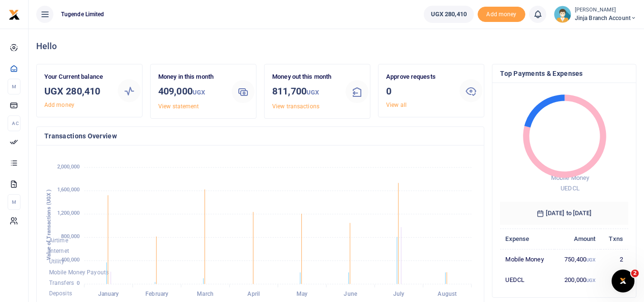 This screenshot has height=302, width=644. Describe the element at coordinates (70, 260) in the screenshot. I see `tspan: 400,000` at that location.